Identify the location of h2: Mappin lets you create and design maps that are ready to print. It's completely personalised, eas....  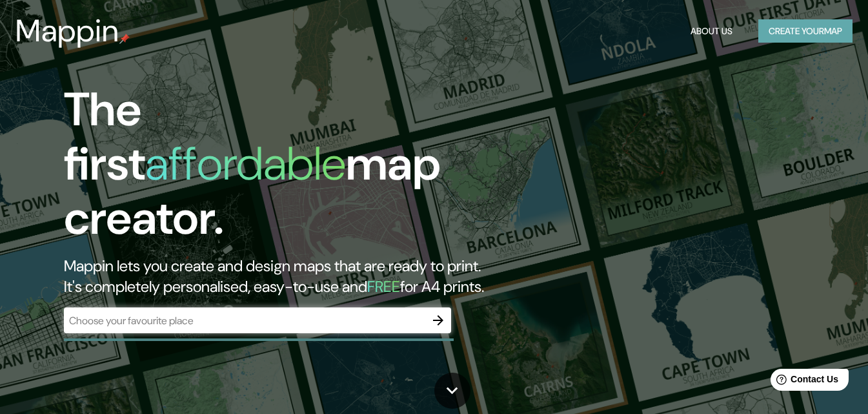
(281, 277).